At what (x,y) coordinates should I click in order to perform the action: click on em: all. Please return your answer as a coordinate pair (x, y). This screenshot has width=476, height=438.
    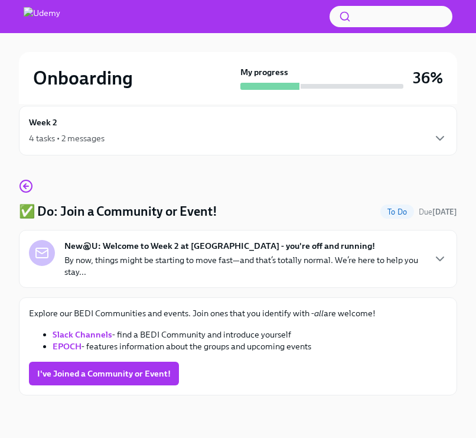
    Looking at the image, I should click on (319, 313).